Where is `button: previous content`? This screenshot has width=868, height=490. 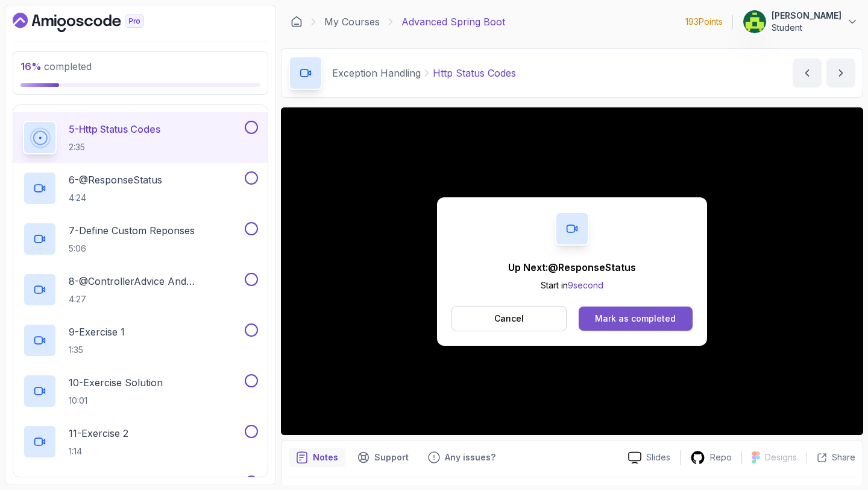
button: previous content is located at coordinates (807, 73).